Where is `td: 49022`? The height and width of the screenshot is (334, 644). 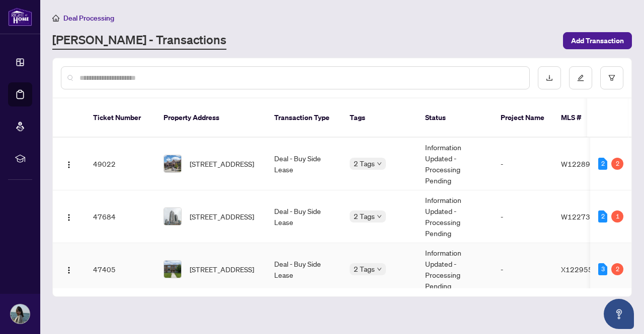 td: 49022 is located at coordinates (120, 164).